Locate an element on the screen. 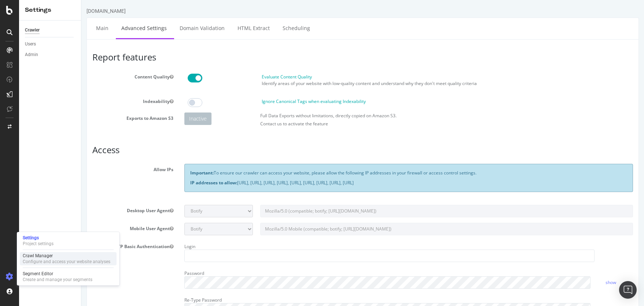  div: Admin is located at coordinates (32, 54).